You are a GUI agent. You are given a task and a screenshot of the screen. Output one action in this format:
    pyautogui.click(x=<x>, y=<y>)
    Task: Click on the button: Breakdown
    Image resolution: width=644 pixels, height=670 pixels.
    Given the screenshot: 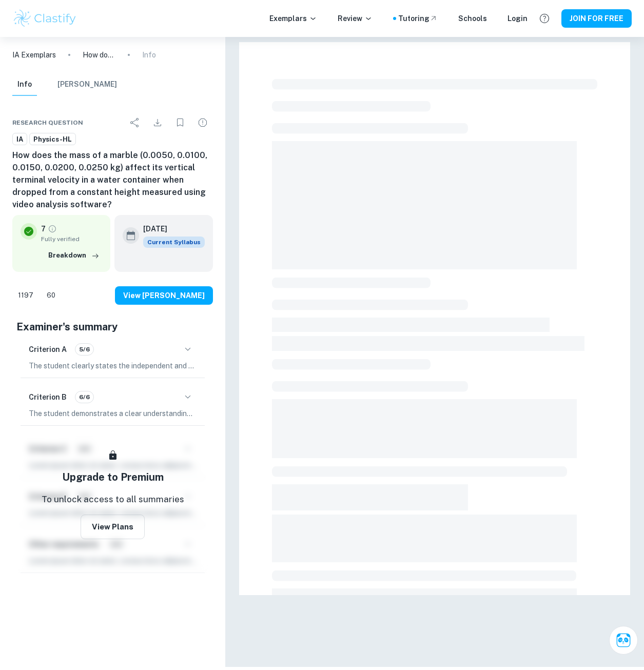 What is the action you would take?
    pyautogui.click(x=74, y=256)
    